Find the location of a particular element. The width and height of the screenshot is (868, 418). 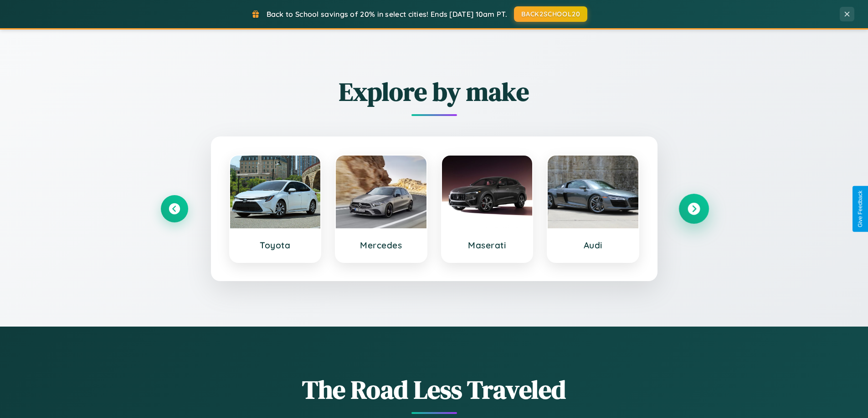

button: BACK2SCHOOL20 is located at coordinates (550, 14).